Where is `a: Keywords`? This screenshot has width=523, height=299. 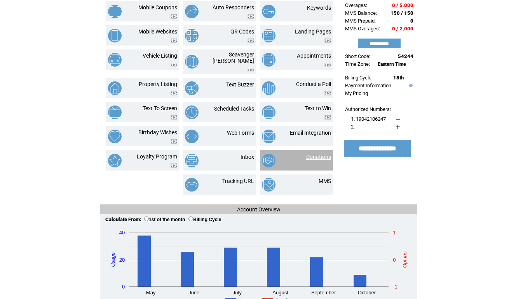
a: Keywords is located at coordinates (319, 8).